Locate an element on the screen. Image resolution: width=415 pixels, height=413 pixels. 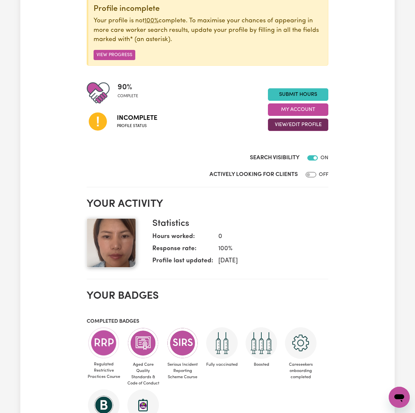
span: Incomplete is located at coordinates (137, 118).